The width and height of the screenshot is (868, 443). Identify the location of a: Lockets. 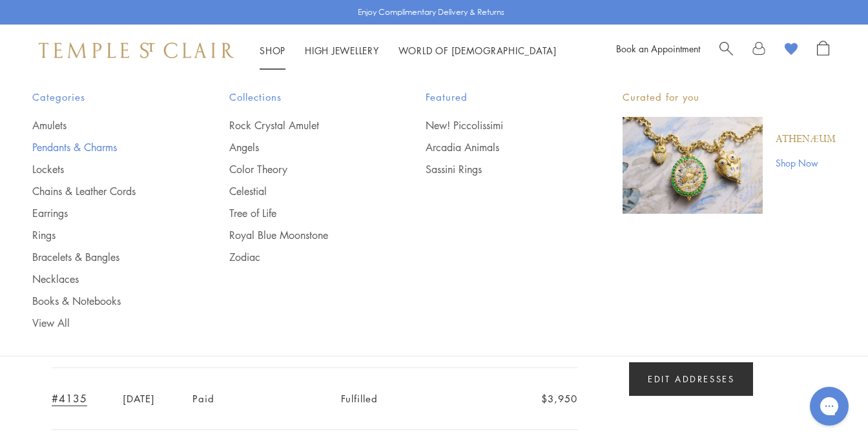
(105, 169).